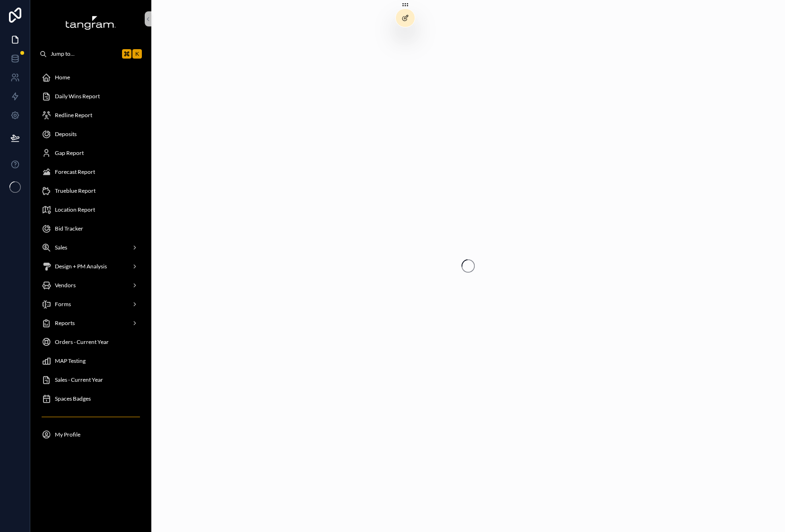  Describe the element at coordinates (91, 361) in the screenshot. I see `a: MAP Testing` at that location.